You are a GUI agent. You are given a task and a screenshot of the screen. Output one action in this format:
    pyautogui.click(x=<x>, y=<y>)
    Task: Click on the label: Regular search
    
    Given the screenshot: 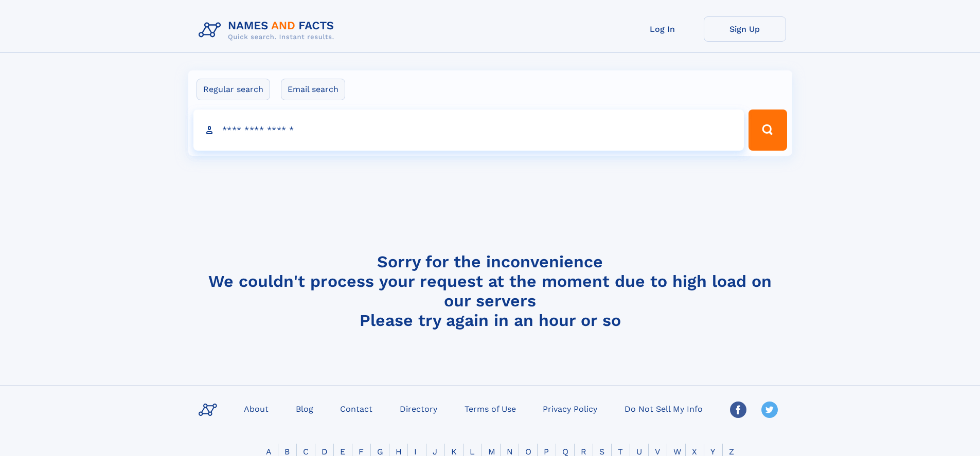 What is the action you would take?
    pyautogui.click(x=233, y=90)
    